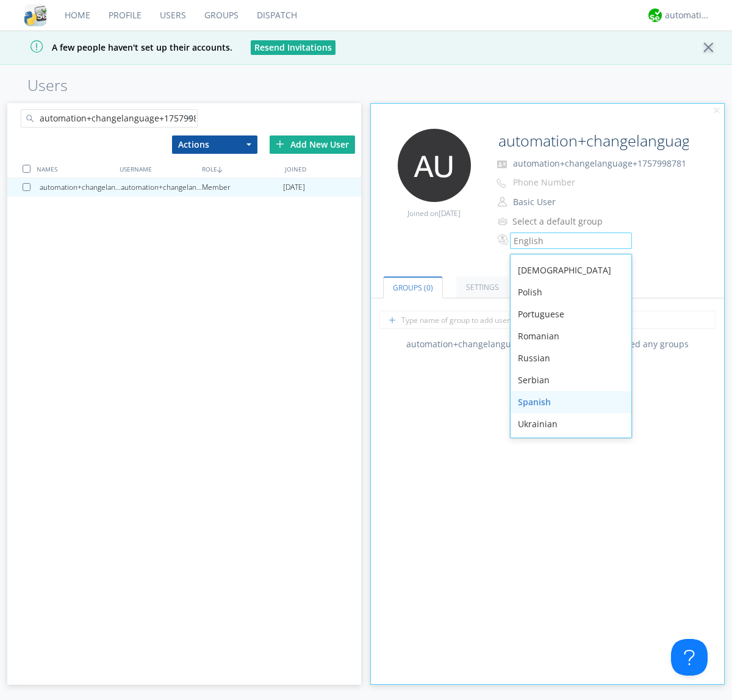 The height and width of the screenshot is (700, 732). I want to click on input: Type name of group to add user to, so click(547, 320).